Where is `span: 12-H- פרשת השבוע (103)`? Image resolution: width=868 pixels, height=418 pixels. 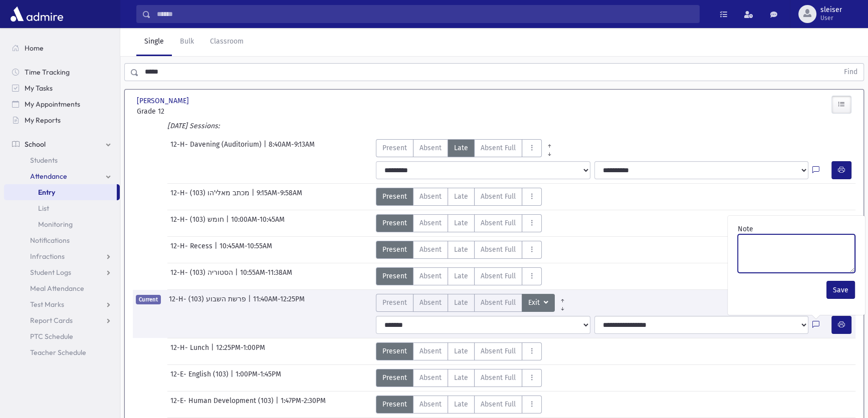 span: 12-H- פרשת השבוע (103) is located at coordinates (208, 303).